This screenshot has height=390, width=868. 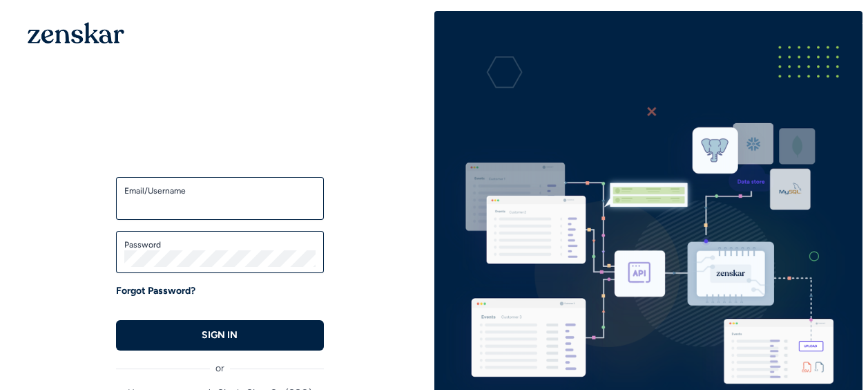 What do you see at coordinates (219, 363) in the screenshot?
I see `div: or` at bounding box center [219, 363].